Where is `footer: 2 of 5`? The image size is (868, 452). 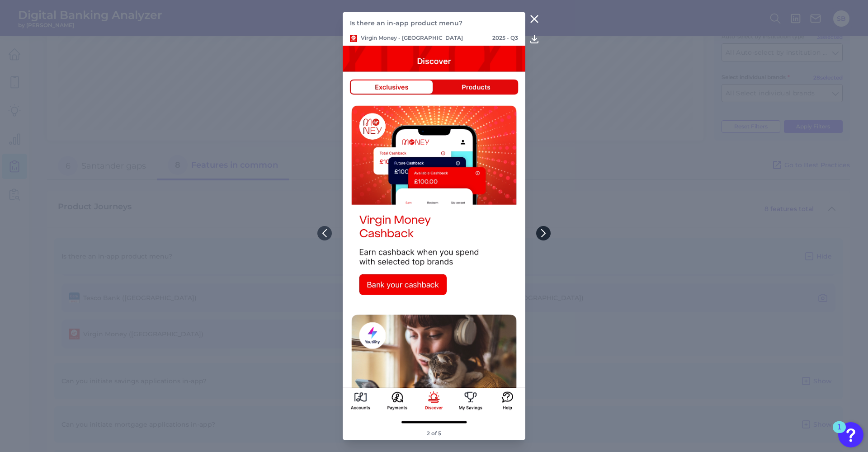 footer: 2 of 5 is located at coordinates (434, 433).